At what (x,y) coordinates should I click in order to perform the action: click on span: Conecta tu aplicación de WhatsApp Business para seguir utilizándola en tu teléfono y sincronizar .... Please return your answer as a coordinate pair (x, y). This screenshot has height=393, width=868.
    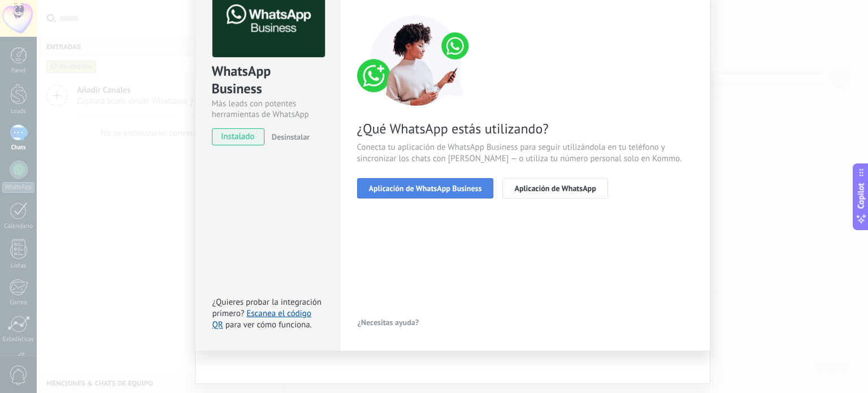
    Looking at the image, I should click on (525, 153).